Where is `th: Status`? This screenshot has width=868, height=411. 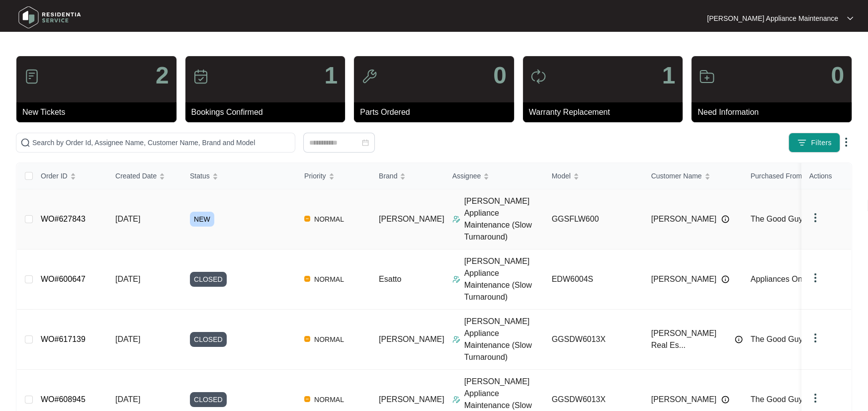
th: Status is located at coordinates (240, 176).